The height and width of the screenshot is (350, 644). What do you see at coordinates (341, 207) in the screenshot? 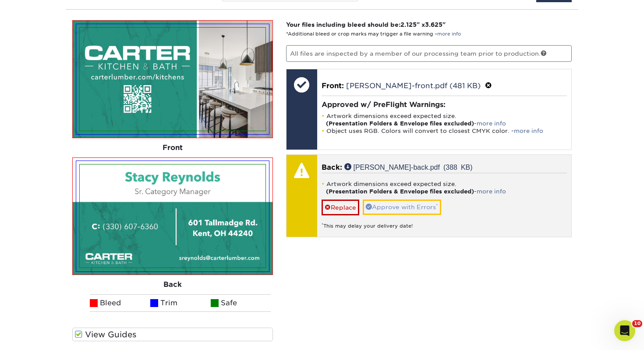
I see `a: Replace` at bounding box center [341, 207].